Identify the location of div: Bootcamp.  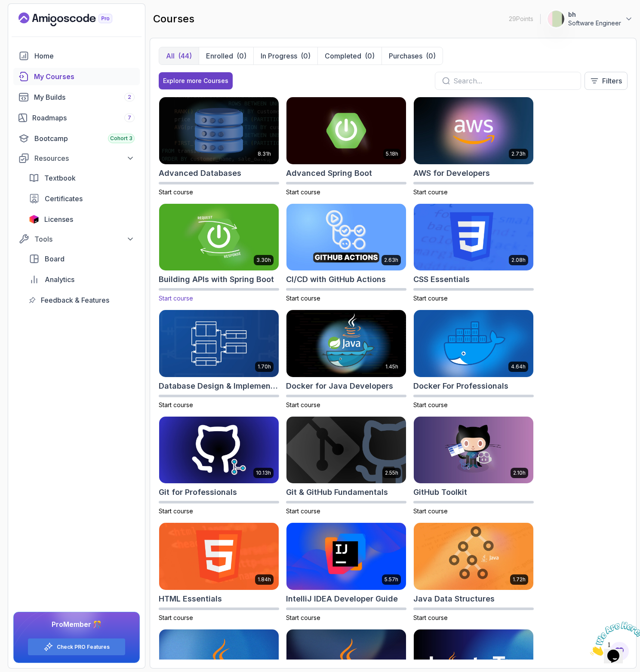
(84, 139).